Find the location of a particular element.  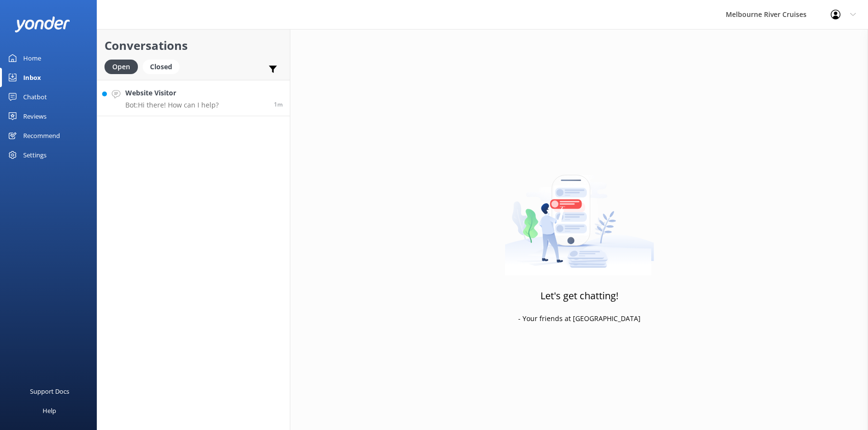

h4: Website Visitor is located at coordinates (172, 93).